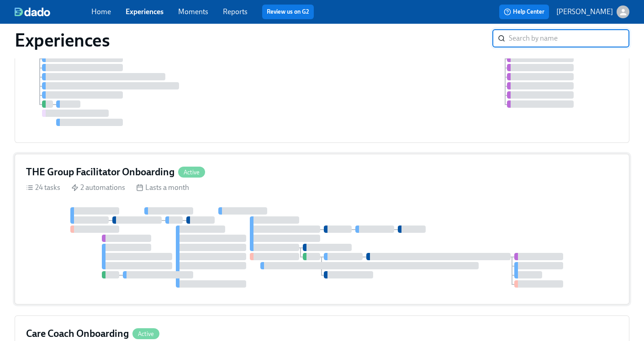 Image resolution: width=644 pixels, height=341 pixels. What do you see at coordinates (569, 39) in the screenshot?
I see `input: Search by name` at bounding box center [569, 39].